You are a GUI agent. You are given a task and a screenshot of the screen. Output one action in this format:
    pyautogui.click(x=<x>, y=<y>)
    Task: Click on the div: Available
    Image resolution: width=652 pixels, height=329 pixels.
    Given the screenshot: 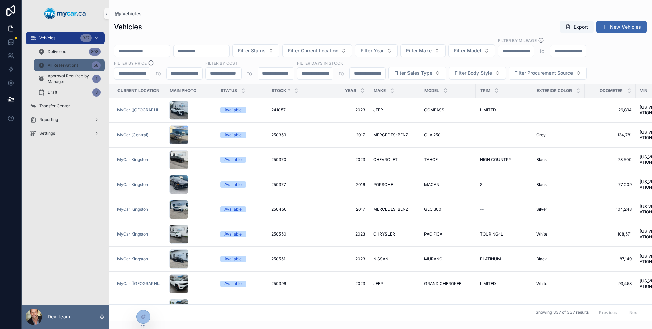 What is the action you would take?
    pyautogui.click(x=233, y=160)
    